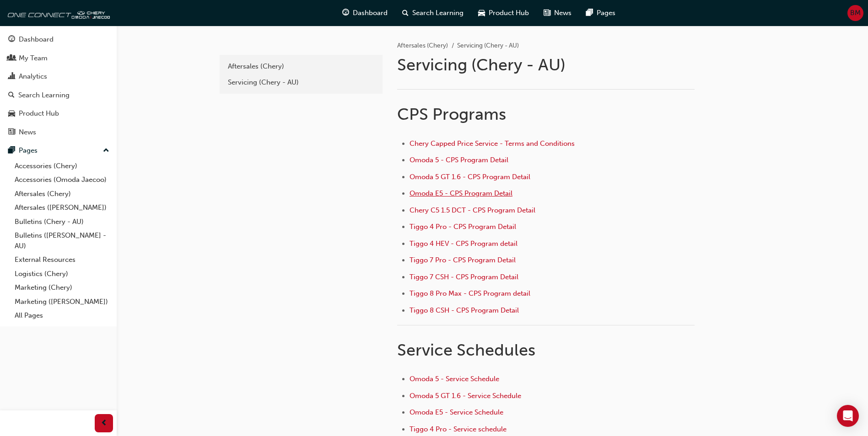  I want to click on button: Pages, so click(58, 150).